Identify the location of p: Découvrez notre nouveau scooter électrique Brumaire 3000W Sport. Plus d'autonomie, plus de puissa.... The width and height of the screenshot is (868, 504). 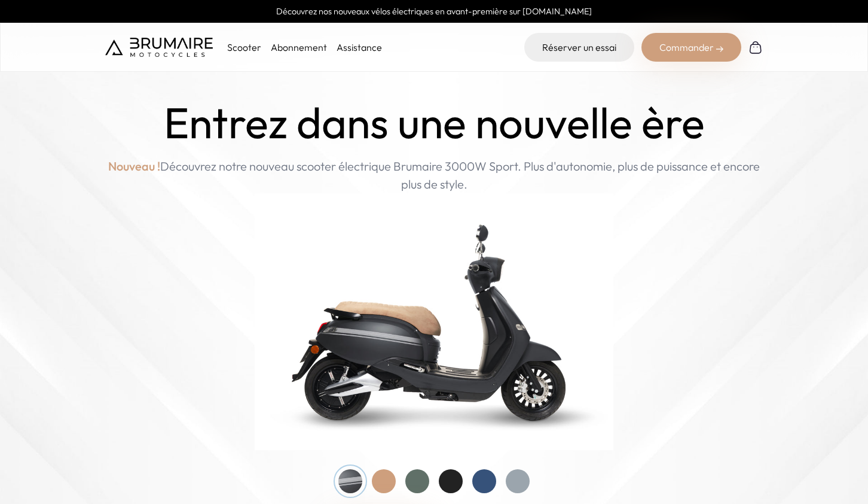
(434, 175).